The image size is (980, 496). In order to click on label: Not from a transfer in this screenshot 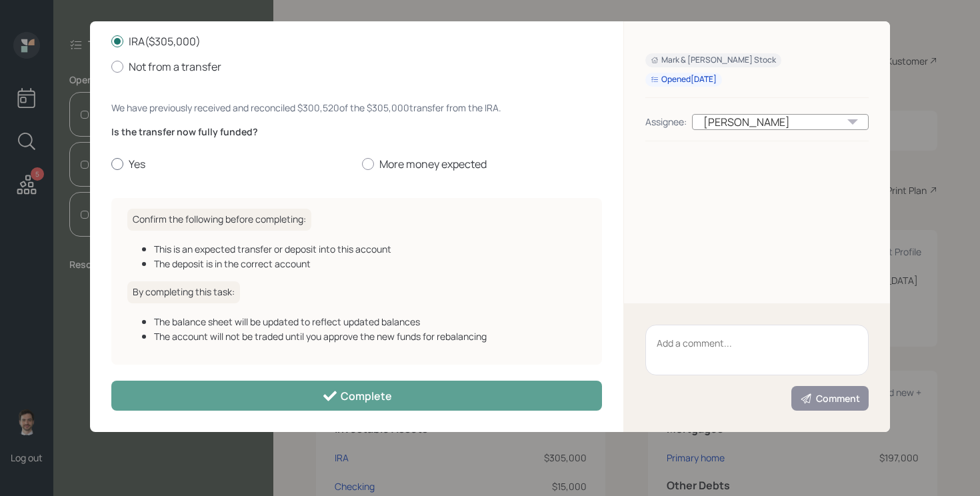, I will do `click(357, 67)`.